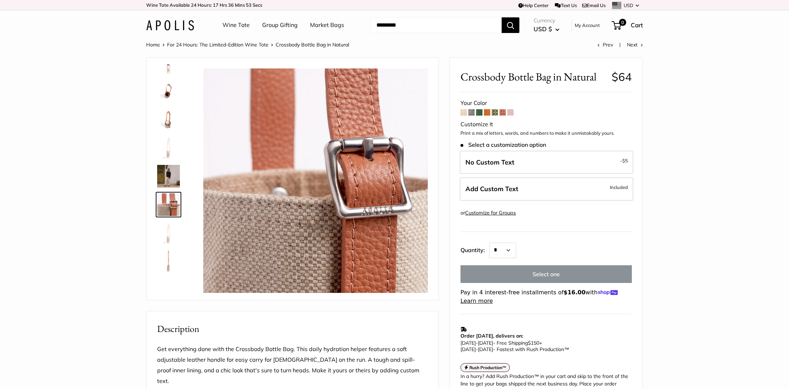  What do you see at coordinates (490, 213) in the screenshot?
I see `a: Customize for Groups` at bounding box center [490, 213].